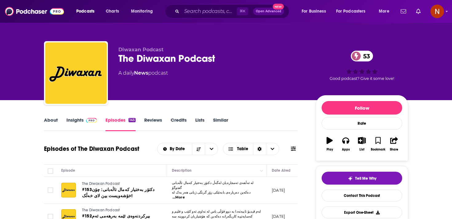  Describe the element at coordinates (50, 191) in the screenshot. I see `span: Toggle select row` at that location.